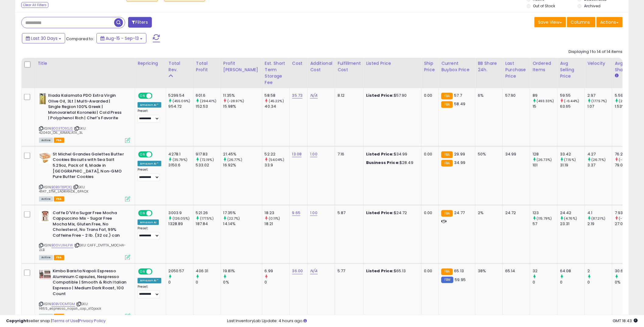  I want to click on div: Velocity, so click(599, 63).